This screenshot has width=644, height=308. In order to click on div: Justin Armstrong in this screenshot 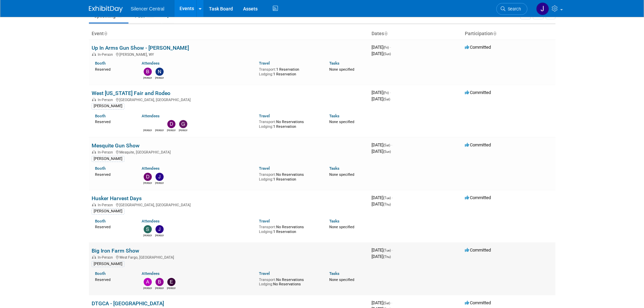, I will do `click(159, 235)`.